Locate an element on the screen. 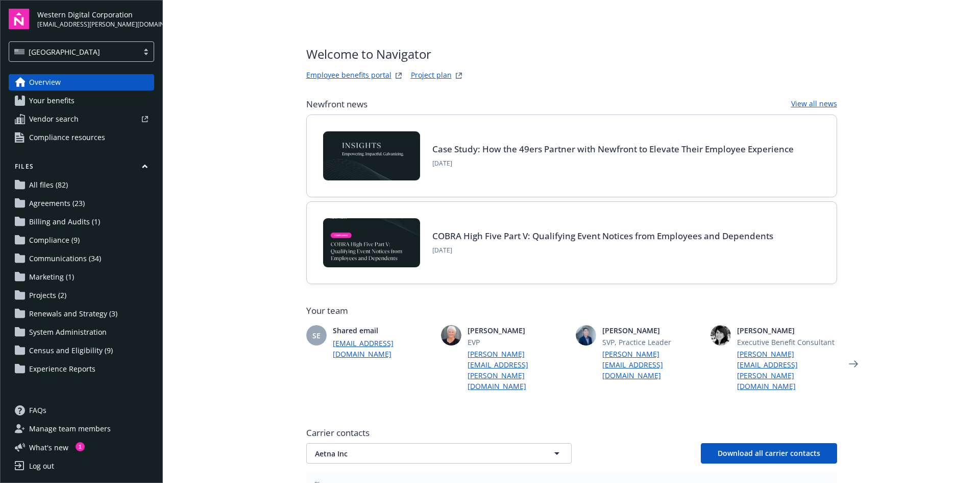 This screenshot has width=980, height=483. span: SVP, Practice Leader is located at coordinates (652, 342).